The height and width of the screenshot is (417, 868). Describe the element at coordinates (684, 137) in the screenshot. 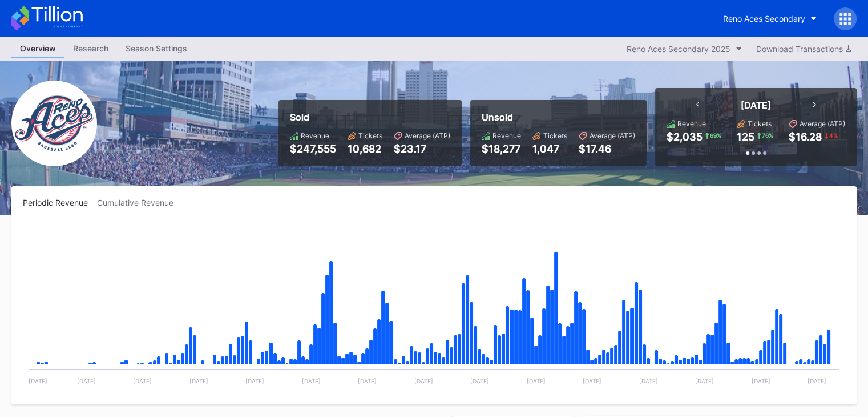

I see `div: $2,035` at that location.